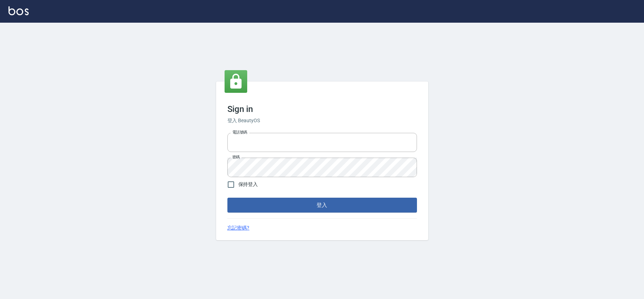 Image resolution: width=644 pixels, height=299 pixels. Describe the element at coordinates (18, 11) in the screenshot. I see `img: Logo` at that location.